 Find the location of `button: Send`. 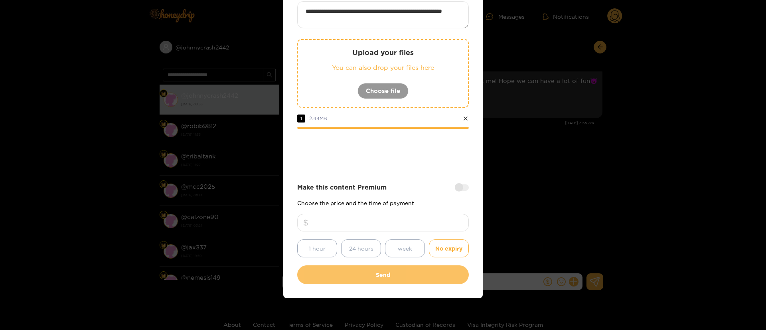

button: Send is located at coordinates (383, 274).